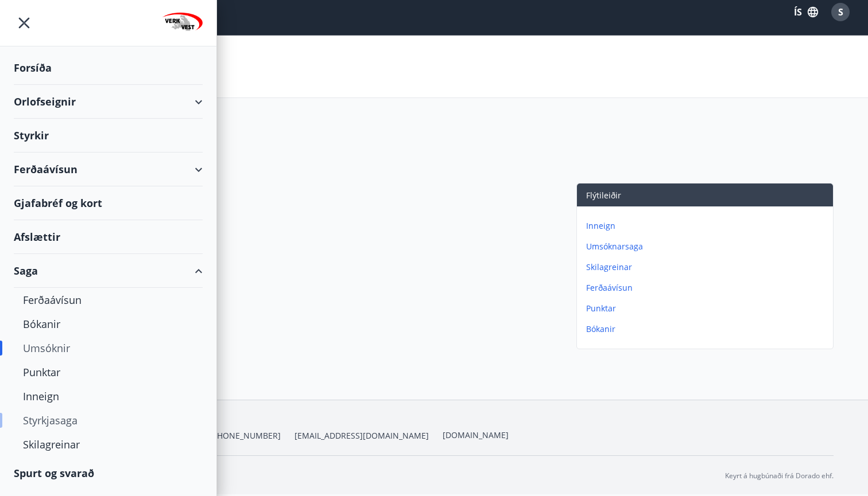  I want to click on img: union_logo, so click(182, 24).